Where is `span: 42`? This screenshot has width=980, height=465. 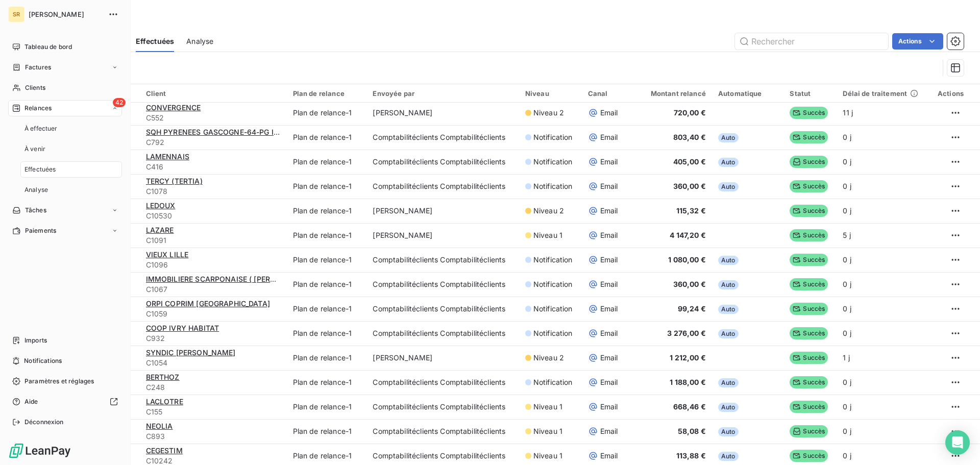
span: 42 is located at coordinates (119, 103).